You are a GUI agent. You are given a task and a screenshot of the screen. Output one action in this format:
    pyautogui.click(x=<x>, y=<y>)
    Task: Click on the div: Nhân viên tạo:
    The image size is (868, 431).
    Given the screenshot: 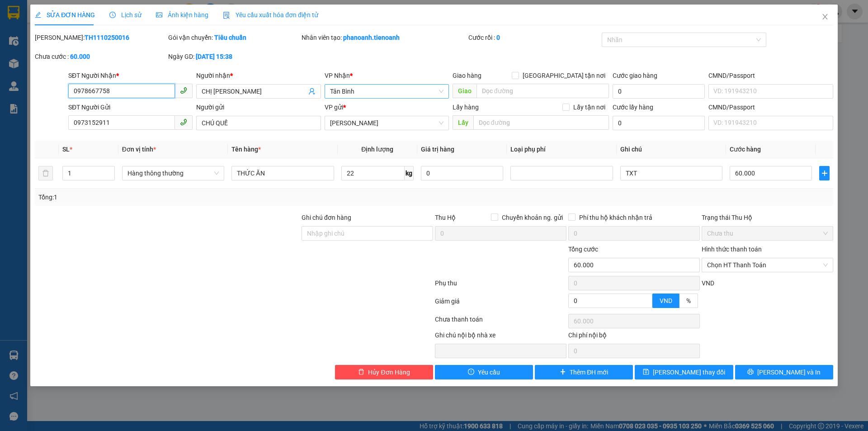 What is the action you would take?
    pyautogui.click(x=384, y=38)
    